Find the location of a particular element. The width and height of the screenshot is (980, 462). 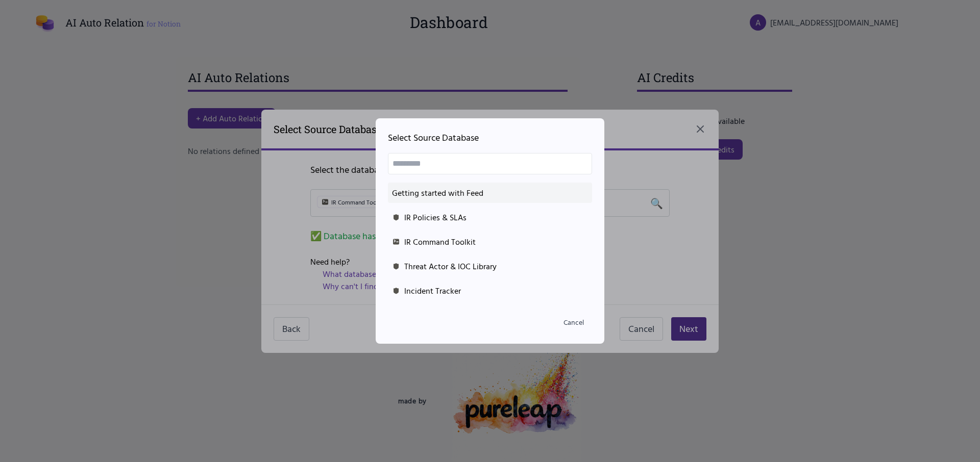

div: IR Command Toolkit is located at coordinates (490, 242).